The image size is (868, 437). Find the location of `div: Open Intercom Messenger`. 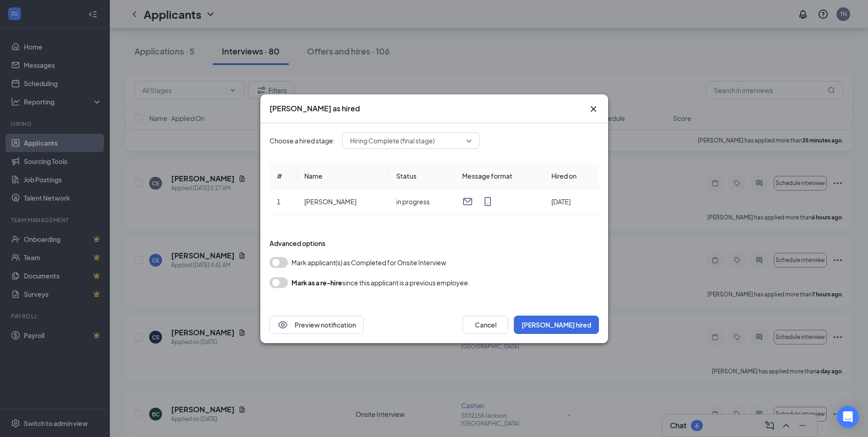

div: Open Intercom Messenger is located at coordinates (848, 417).